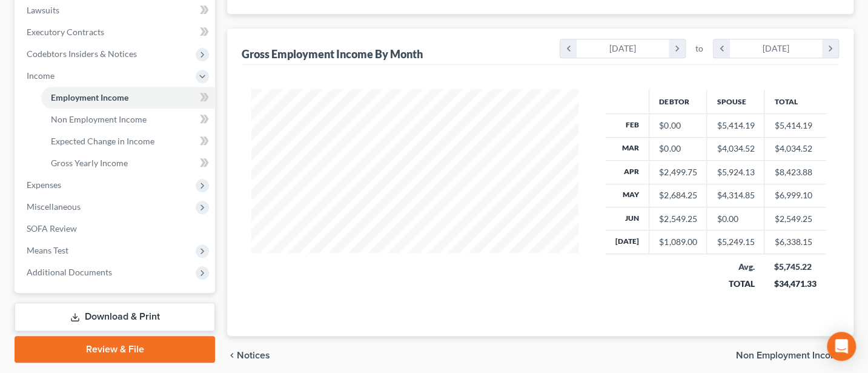  Describe the element at coordinates (115, 317) in the screenshot. I see `a: Download & Print` at that location.